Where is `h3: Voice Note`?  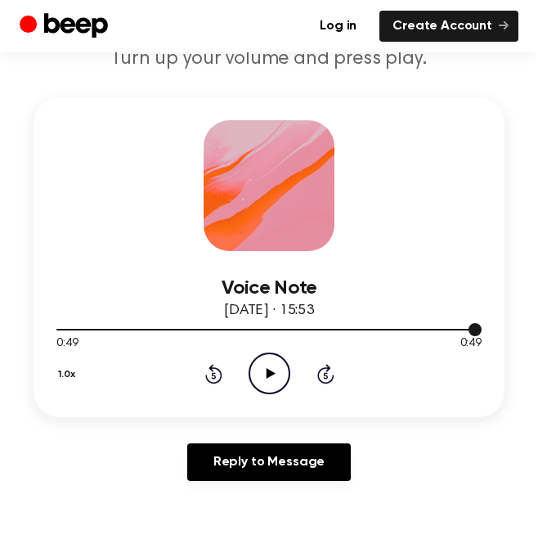 h3: Voice Note is located at coordinates (269, 288).